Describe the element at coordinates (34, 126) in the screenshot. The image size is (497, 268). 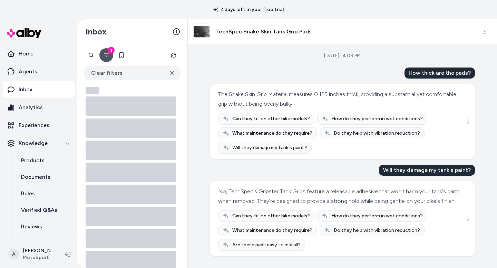
I see `p: Experiences` at that location.